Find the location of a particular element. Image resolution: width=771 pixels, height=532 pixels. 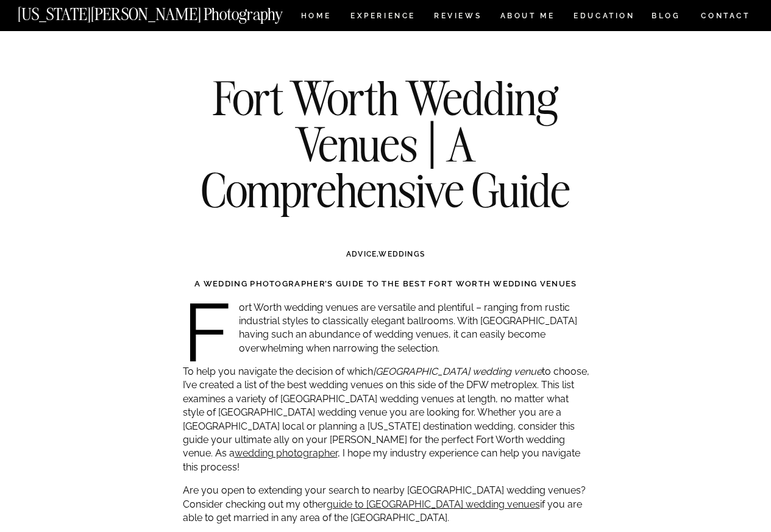

nav: HOME is located at coordinates (316, 17).